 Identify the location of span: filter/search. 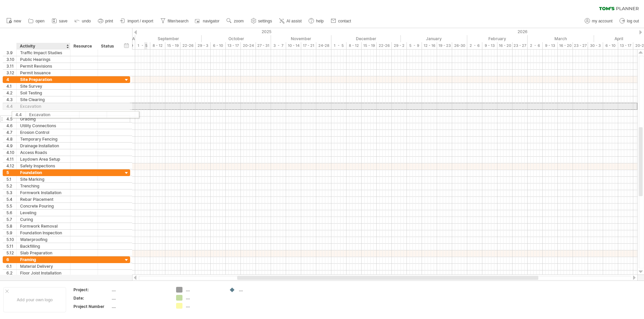
(178, 21).